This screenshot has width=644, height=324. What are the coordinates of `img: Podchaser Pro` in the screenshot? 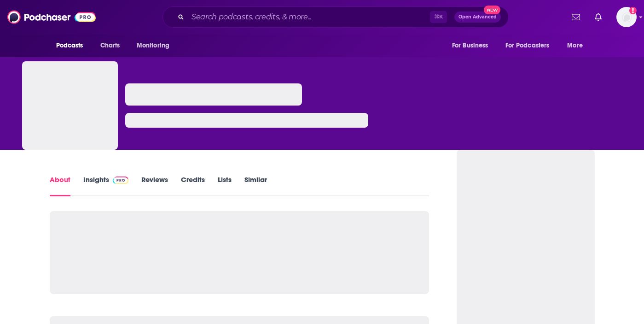 It's located at (121, 180).